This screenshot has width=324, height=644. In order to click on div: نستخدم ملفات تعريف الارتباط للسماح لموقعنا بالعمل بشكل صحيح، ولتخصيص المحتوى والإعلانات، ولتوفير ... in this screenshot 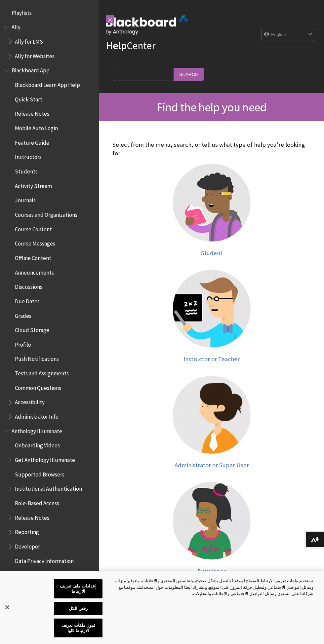, I will do `click(213, 587)`.